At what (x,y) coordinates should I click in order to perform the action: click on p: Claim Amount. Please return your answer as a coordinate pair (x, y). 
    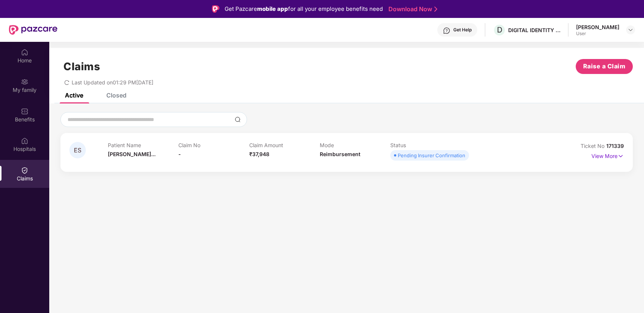
    Looking at the image, I should click on (284, 145).